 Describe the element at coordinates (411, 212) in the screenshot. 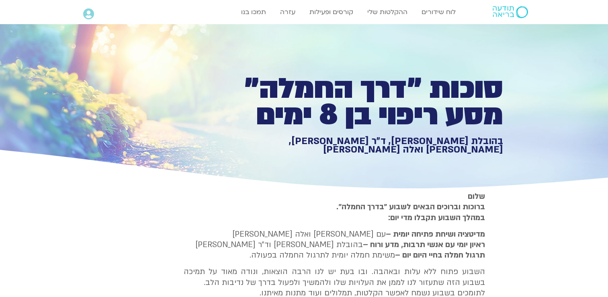

I see `strong: ברוכות וברוכים הבאים לשבוע ״בדרך החמלה״. במהלך השבוע תקבלו מדי יום:` at that location.